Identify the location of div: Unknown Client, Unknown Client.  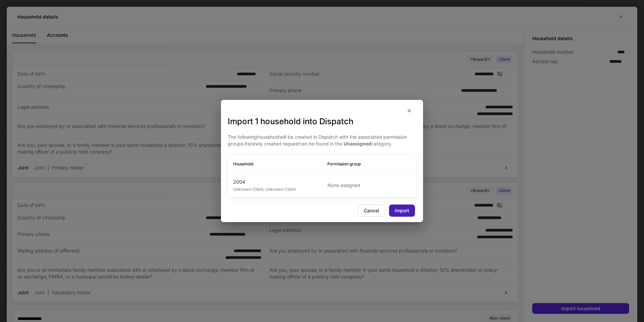
(275, 188).